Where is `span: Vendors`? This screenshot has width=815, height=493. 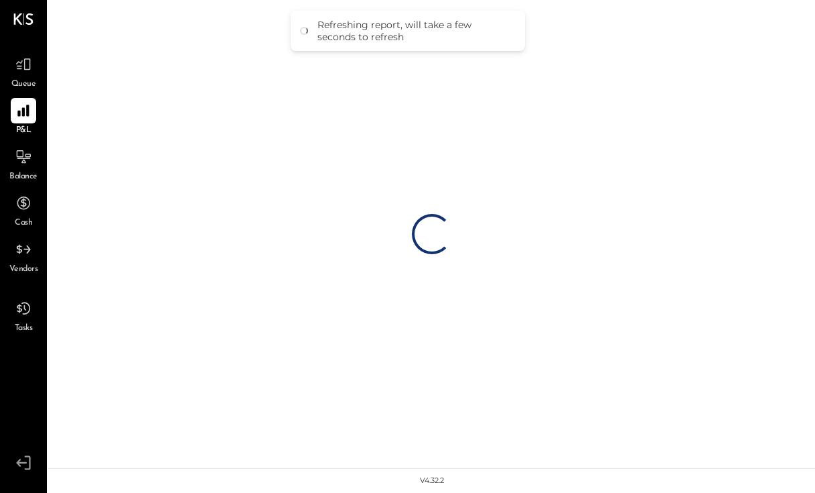 span: Vendors is located at coordinates (23, 269).